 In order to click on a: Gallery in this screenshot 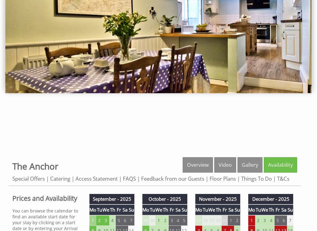, I will do `click(250, 165)`.